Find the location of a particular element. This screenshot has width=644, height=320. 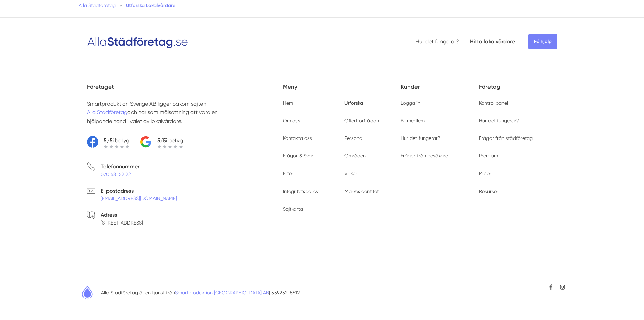

a: Offertförfrågan is located at coordinates (362, 121).